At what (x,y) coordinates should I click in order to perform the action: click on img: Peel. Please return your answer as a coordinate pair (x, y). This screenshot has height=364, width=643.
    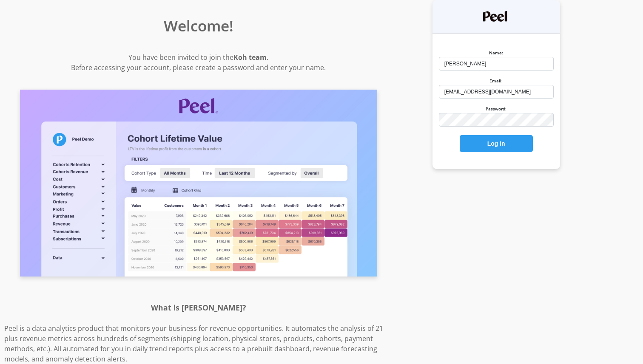
    Looking at the image, I should click on (496, 16).